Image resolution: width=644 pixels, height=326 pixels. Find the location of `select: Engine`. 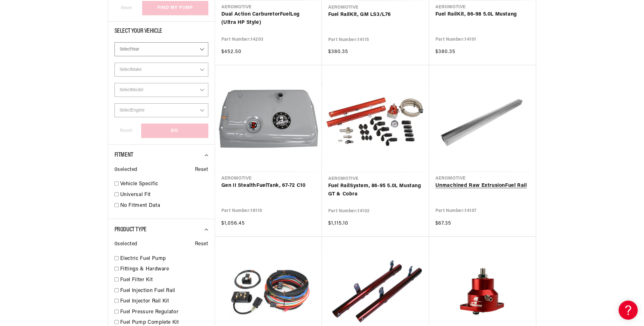

select: Engine is located at coordinates (161, 111).